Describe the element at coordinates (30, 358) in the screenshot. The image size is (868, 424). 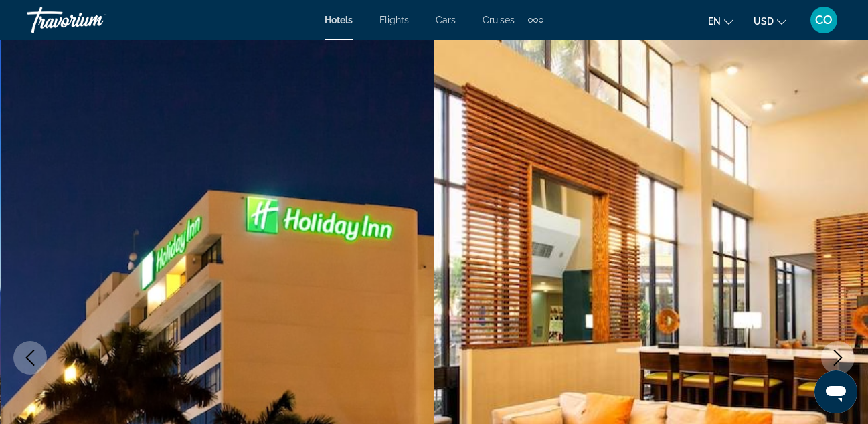
I see `button: Previous image` at that location.